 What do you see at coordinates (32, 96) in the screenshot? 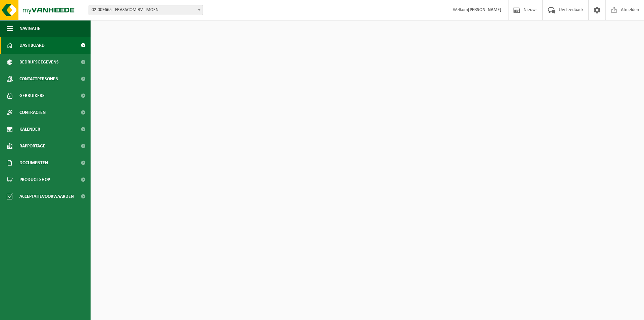
I see `span: Gebruikers` at bounding box center [32, 96].